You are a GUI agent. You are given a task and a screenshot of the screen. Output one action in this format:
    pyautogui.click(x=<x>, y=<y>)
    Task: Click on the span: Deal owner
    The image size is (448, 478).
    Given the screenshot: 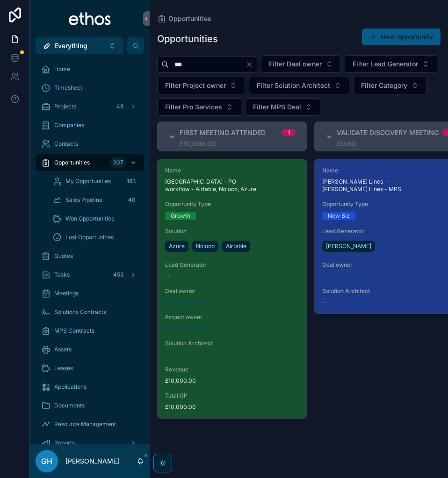 What is the action you would take?
    pyautogui.click(x=232, y=291)
    